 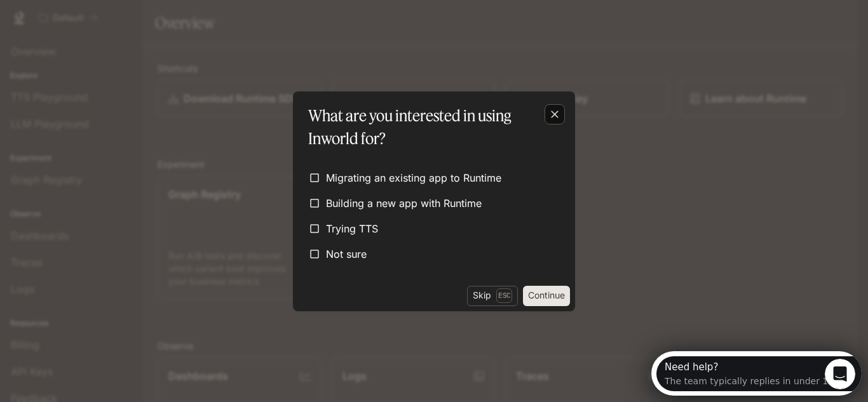 What do you see at coordinates (352, 229) in the screenshot?
I see `span: Trying TTS` at bounding box center [352, 229].